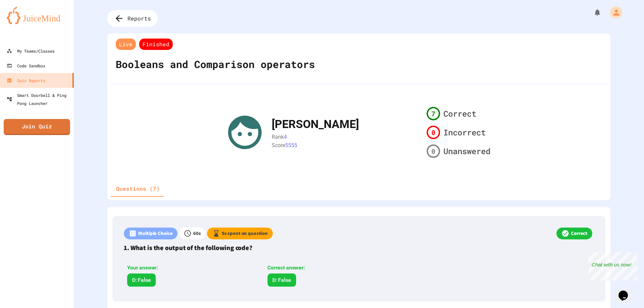 The height and width of the screenshot is (308, 644). What do you see at coordinates (433, 113) in the screenshot?
I see `div: 7` at bounding box center [433, 113].